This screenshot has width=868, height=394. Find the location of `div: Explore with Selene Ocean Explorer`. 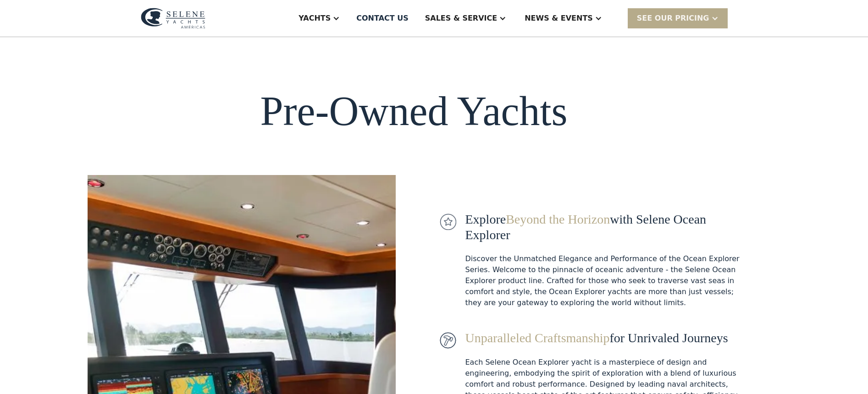

div: Explore with Selene Ocean Explorer is located at coordinates (606, 227).